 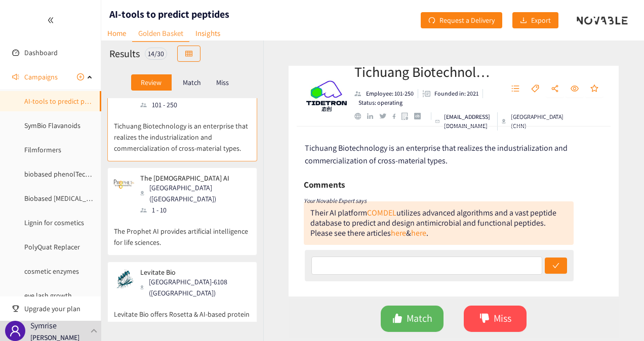 I want to click on p: Employee: 101-250, so click(x=390, y=94).